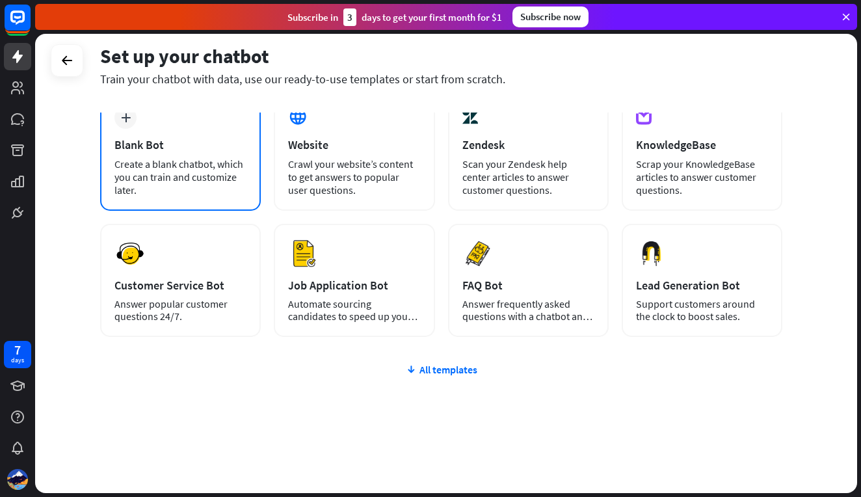 The image size is (861, 497). I want to click on button: Open LiveChat chat widget, so click(30, 25).